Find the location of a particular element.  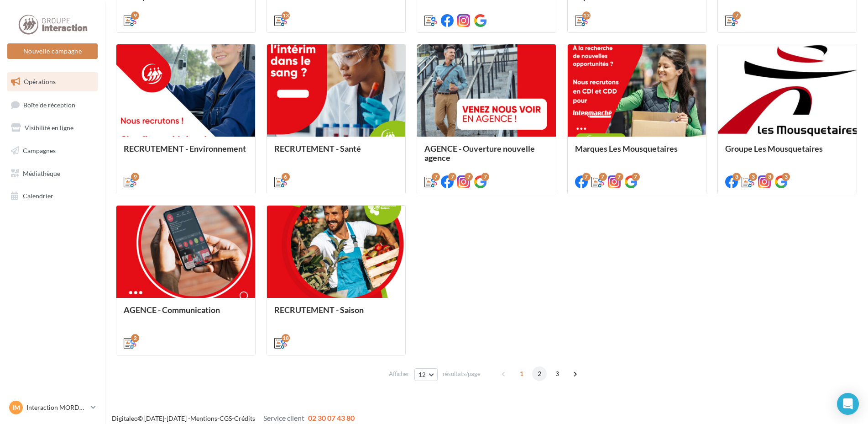

span: RECRUTEMENT - Saison is located at coordinates (319, 310).